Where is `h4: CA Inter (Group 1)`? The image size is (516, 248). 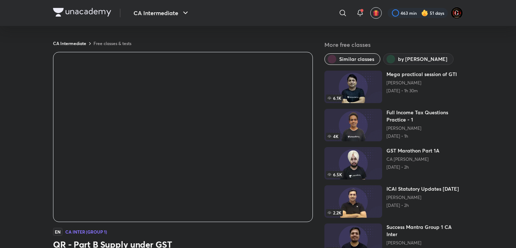
h4: CA Inter (Group 1) is located at coordinates (86, 232).